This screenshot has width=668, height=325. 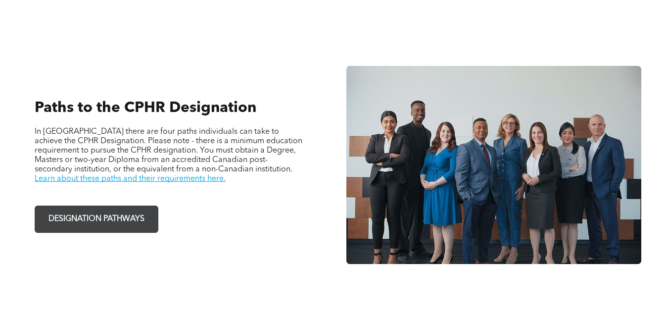 What do you see at coordinates (130, 179) in the screenshot?
I see `a: Learn about these paths and their requirements here.` at bounding box center [130, 179].